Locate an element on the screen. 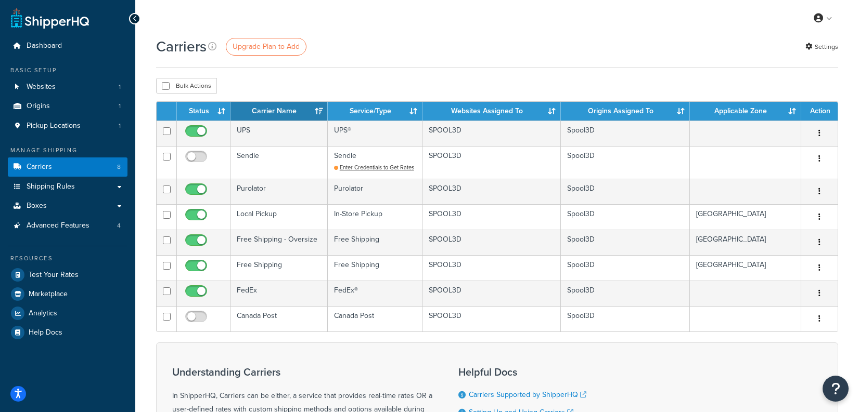 This screenshot has width=859, height=412. td: UPS® is located at coordinates (375, 133).